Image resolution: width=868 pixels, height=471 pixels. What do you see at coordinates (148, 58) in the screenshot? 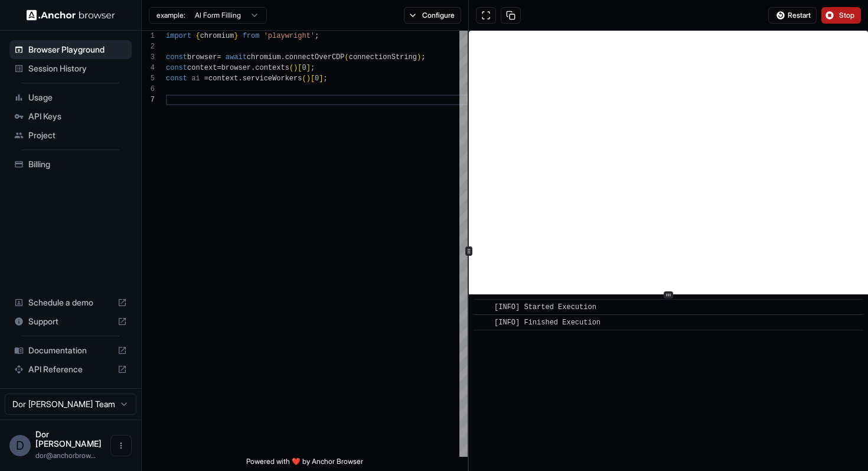
I see `div: 3` at bounding box center [148, 58].